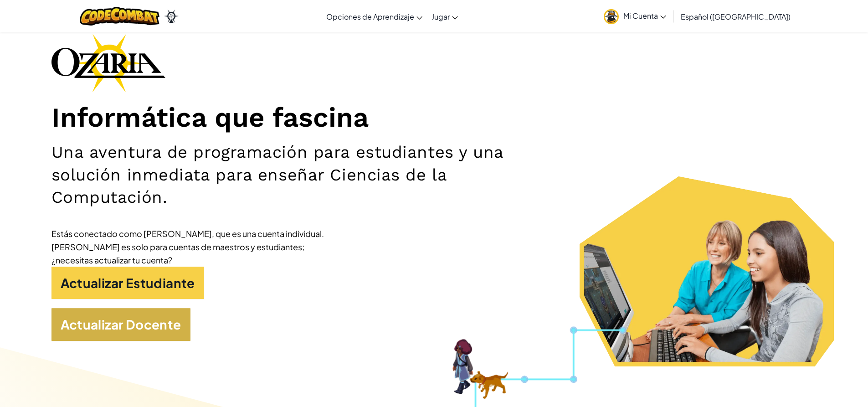  I want to click on img: Ozaria branding logo, so click(108, 63).